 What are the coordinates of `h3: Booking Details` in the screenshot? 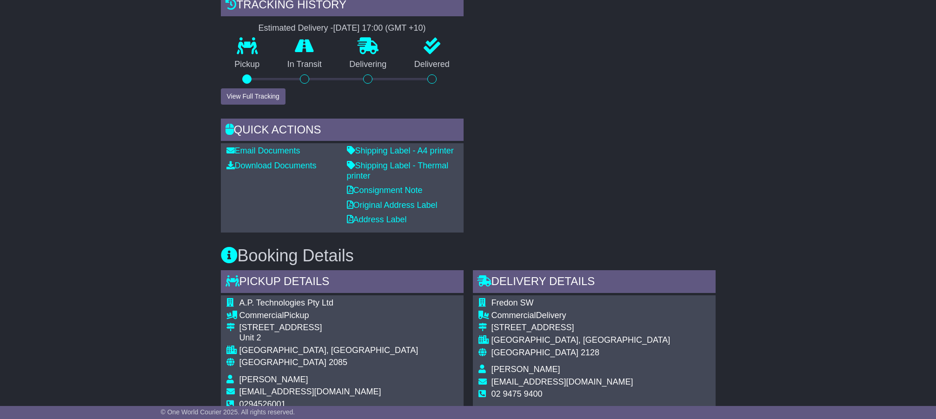 It's located at (468, 256).